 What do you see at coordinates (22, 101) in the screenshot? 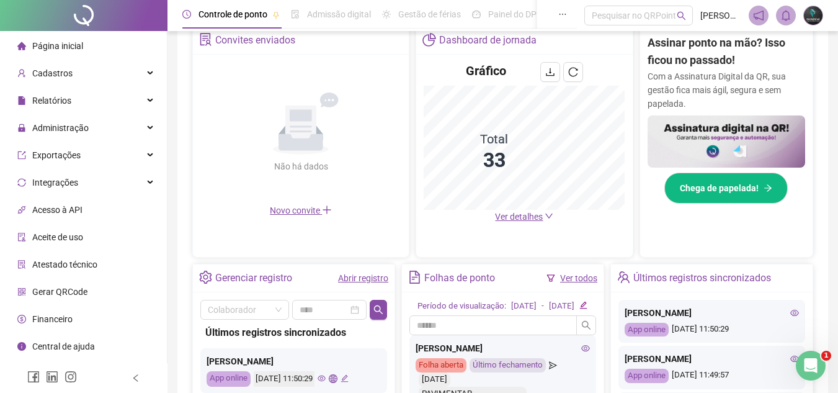
I see `span: file` at bounding box center [22, 101].